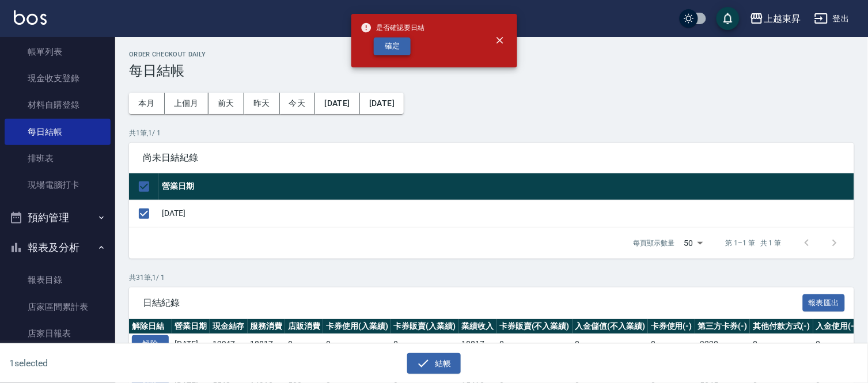 The width and height of the screenshot is (868, 383). I want to click on a: 材料自購登錄, so click(58, 105).